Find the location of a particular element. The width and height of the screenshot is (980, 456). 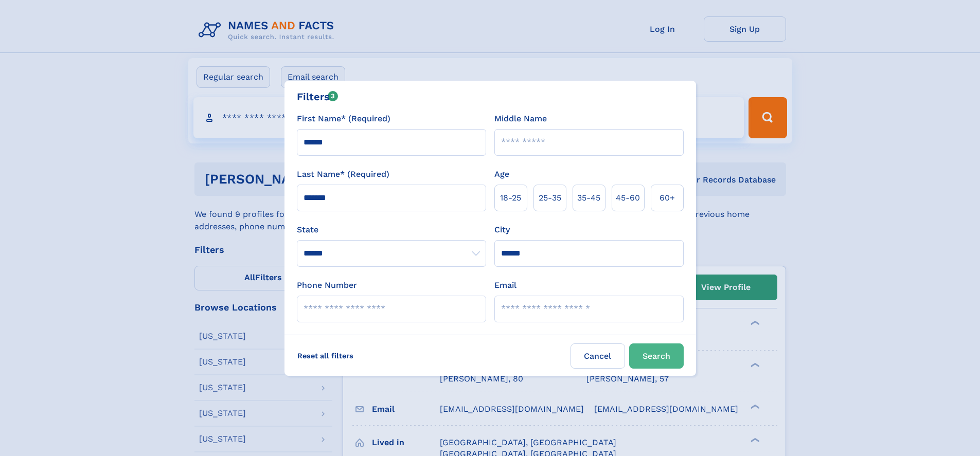

label: Cancel is located at coordinates (597, 355).